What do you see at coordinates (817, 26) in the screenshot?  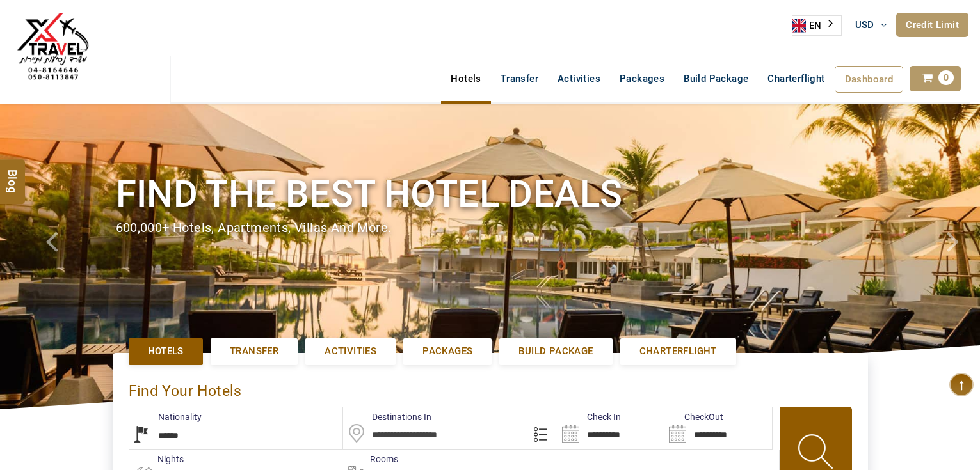 I see `aside: Language selected: English` at bounding box center [817, 26].